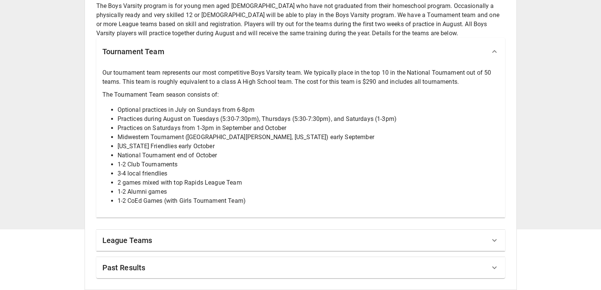 This screenshot has height=290, width=601. I want to click on li: Optional practices in July on Sundays from 6-8pm, so click(308, 110).